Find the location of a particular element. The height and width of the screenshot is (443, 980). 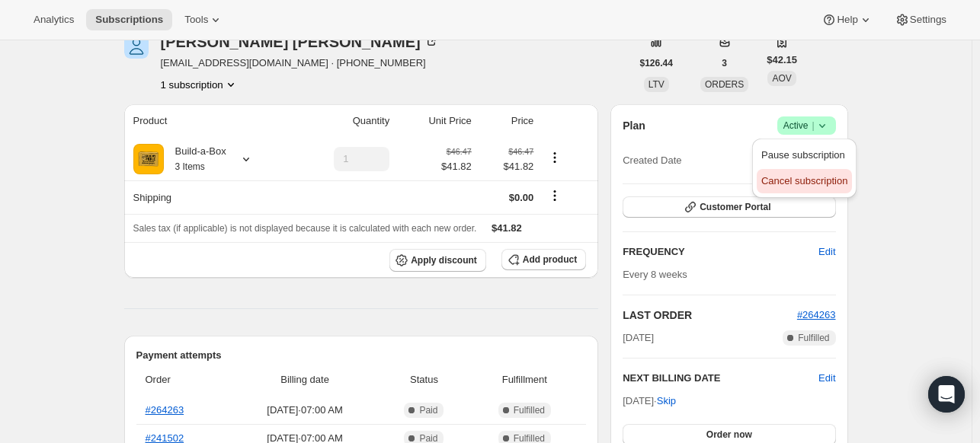

span: ORDERS is located at coordinates (724, 84).